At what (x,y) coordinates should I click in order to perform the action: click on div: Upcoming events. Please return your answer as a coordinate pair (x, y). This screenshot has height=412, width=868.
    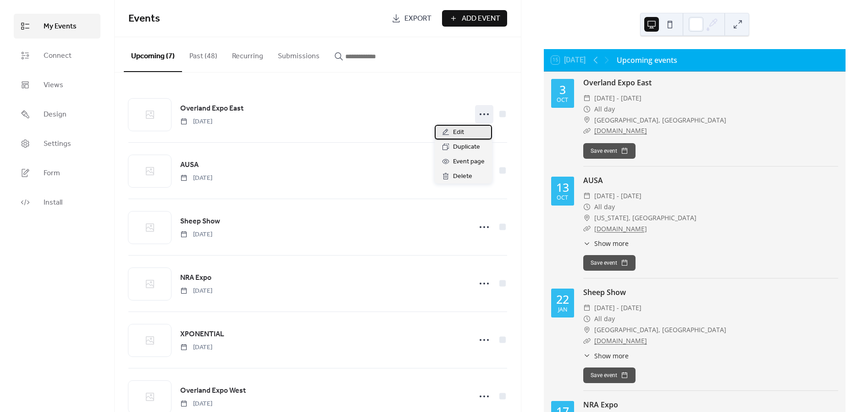
    Looking at the image, I should click on (647, 60).